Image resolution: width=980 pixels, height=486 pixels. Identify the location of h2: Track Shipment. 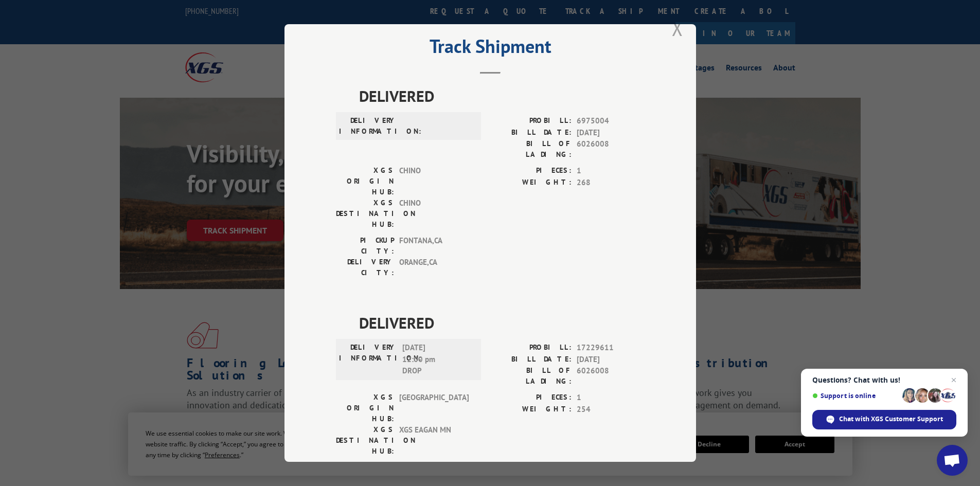
(490, 49).